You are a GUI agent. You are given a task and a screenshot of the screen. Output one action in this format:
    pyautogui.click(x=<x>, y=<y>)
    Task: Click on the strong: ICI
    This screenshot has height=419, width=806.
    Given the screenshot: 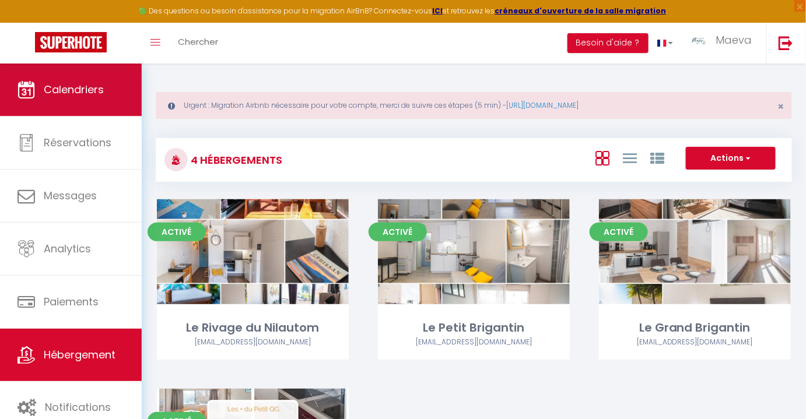 What is the action you would take?
    pyautogui.click(x=438, y=10)
    